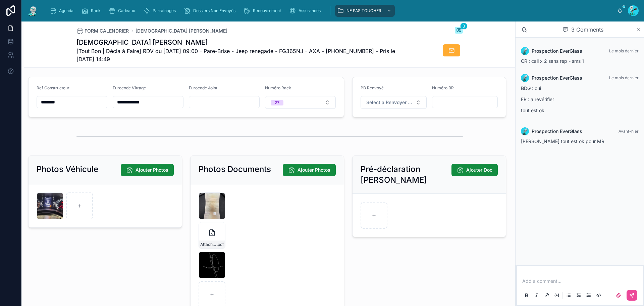 The height and width of the screenshot is (306, 644). Describe the element at coordinates (580, 99) in the screenshot. I see `p: FR : a revérifier` at that location.